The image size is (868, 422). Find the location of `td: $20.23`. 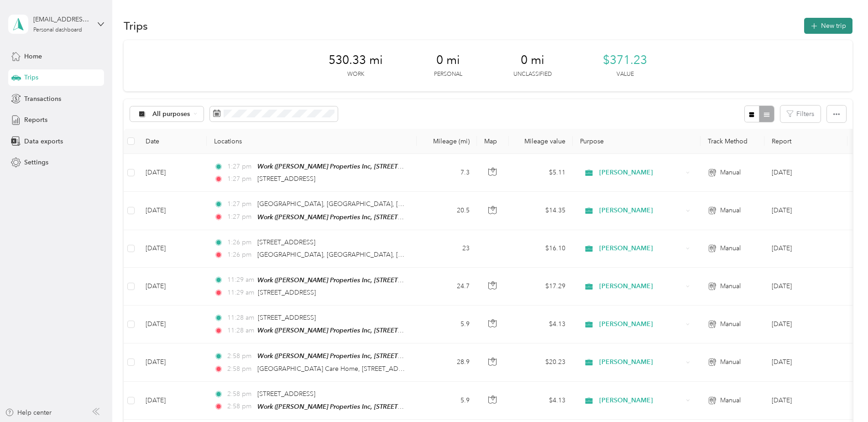

td: $20.23 is located at coordinates (541, 362).